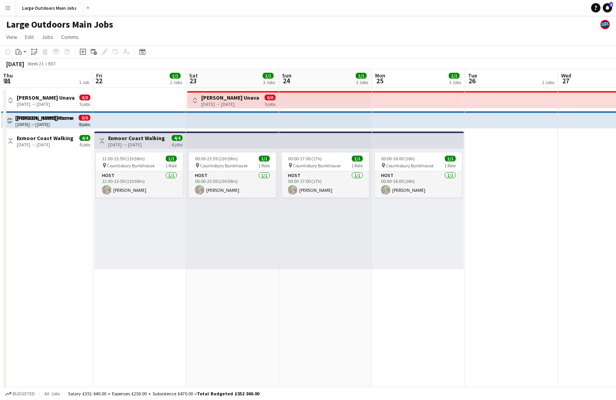 This screenshot has height=400, width=616. I want to click on span: Sat, so click(194, 76).